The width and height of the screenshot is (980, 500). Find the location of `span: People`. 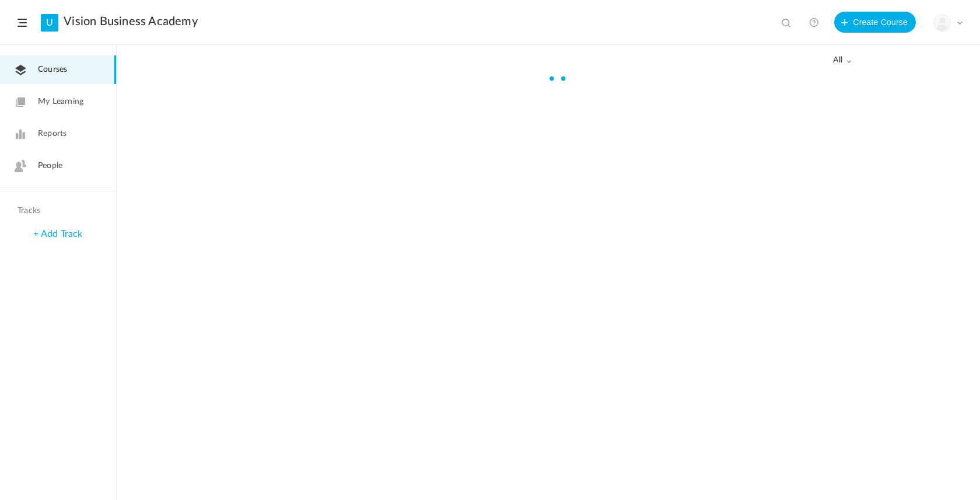

span: People is located at coordinates (50, 166).